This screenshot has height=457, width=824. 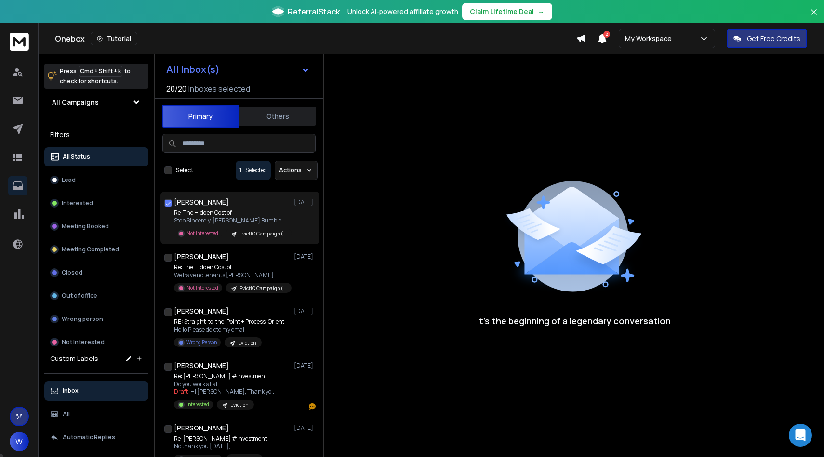 What do you see at coordinates (241, 170) in the screenshot?
I see `span: 1` at bounding box center [241, 170].